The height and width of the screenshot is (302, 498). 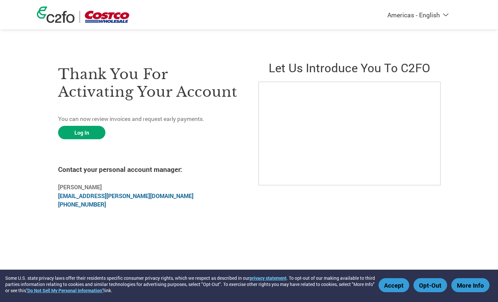 I want to click on div: Some U.S. state privacy laws offer their residents specific consumer privacy rights, which we res..., so click(x=190, y=284).